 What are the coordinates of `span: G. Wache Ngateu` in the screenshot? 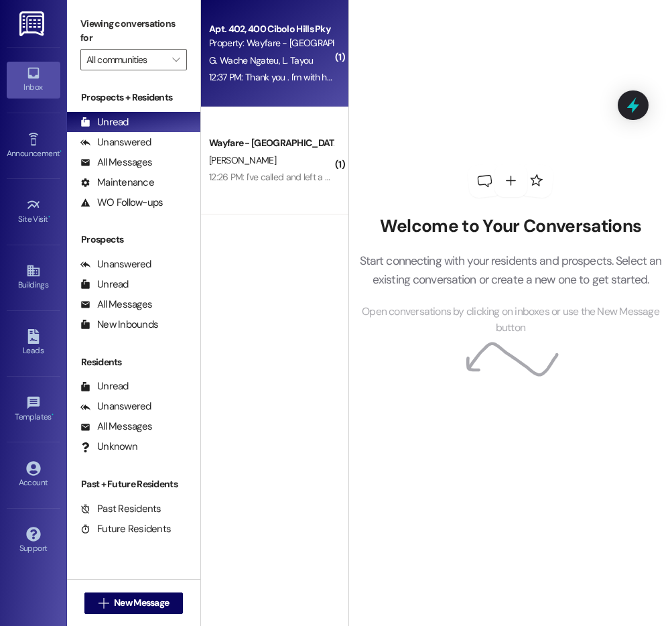 It's located at (245, 61).